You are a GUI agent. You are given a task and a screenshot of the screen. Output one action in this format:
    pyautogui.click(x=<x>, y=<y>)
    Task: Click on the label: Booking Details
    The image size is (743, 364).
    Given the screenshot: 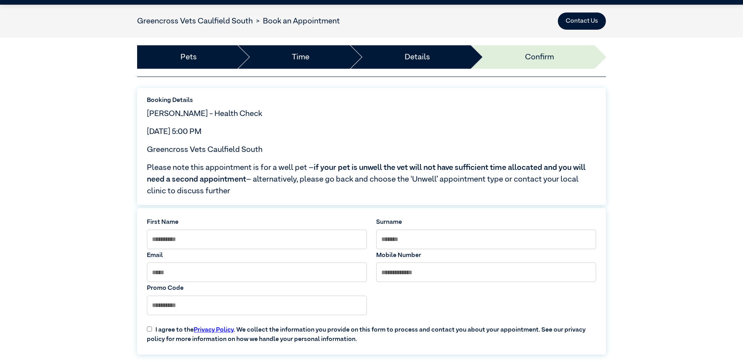 What is the action you would take?
    pyautogui.click(x=371, y=100)
    